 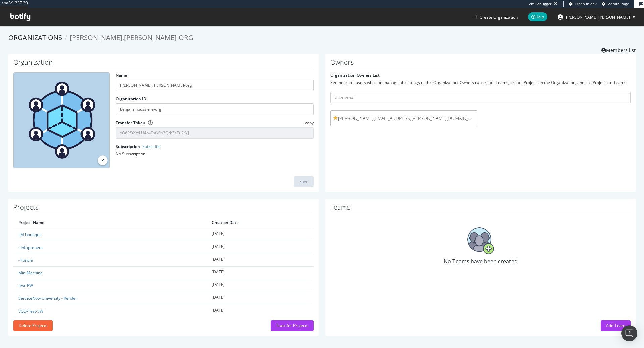 I want to click on div: No Subscription, so click(x=215, y=154).